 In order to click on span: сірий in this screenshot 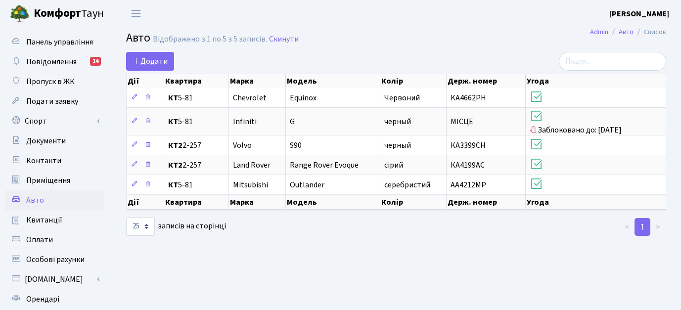, I will do `click(394, 165)`.